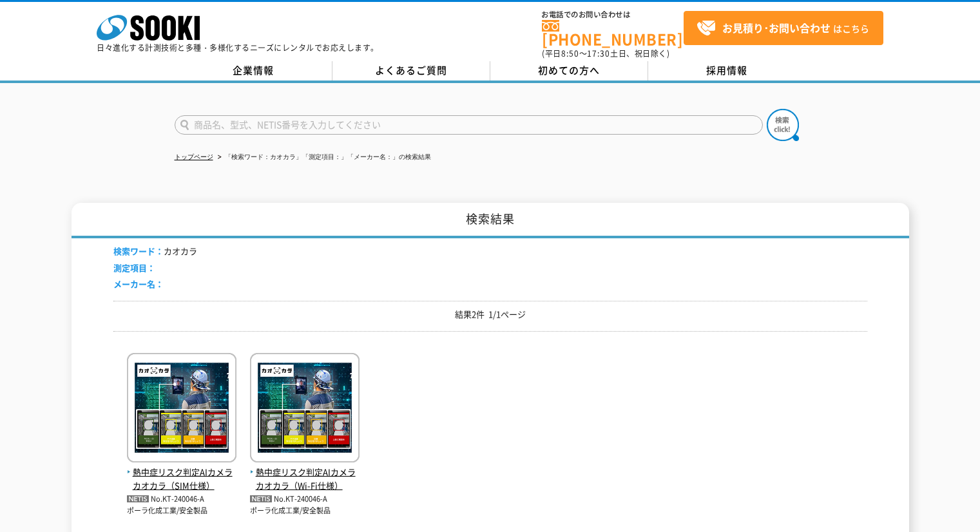 The height and width of the screenshot is (532, 980). What do you see at coordinates (783, 125) in the screenshot?
I see `img: btn_search.png` at bounding box center [783, 125].